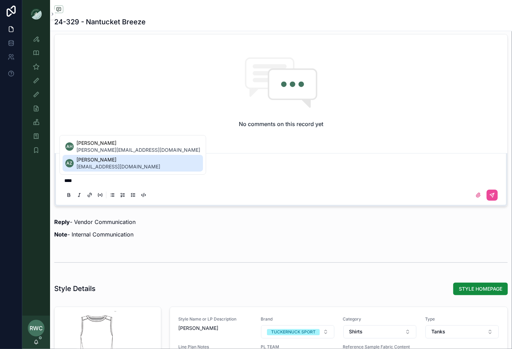  Describe the element at coordinates (481, 289) in the screenshot. I see `span: STYLE HOMEPAGE` at that location.